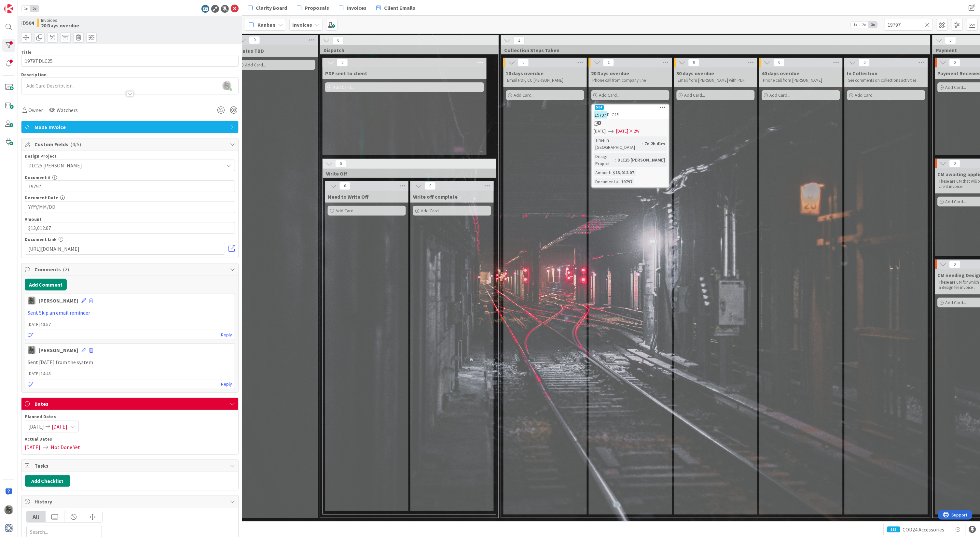 Image resolution: width=980 pixels, height=537 pixels. What do you see at coordinates (60, 25) in the screenshot?
I see `b: 20 Days overdue` at bounding box center [60, 25].